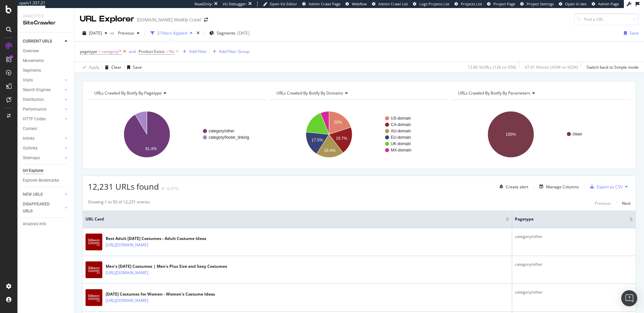 Image resolution: width=644 pixels, height=313 pixels. I want to click on a: Webflow, so click(357, 4).